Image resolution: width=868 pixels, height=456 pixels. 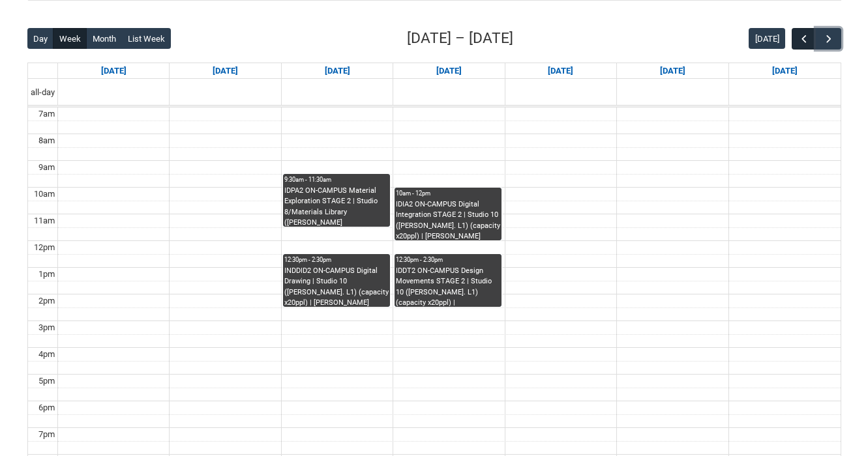 What do you see at coordinates (672, 71) in the screenshot?
I see `a: Go to September 19, 2025` at bounding box center [672, 71].